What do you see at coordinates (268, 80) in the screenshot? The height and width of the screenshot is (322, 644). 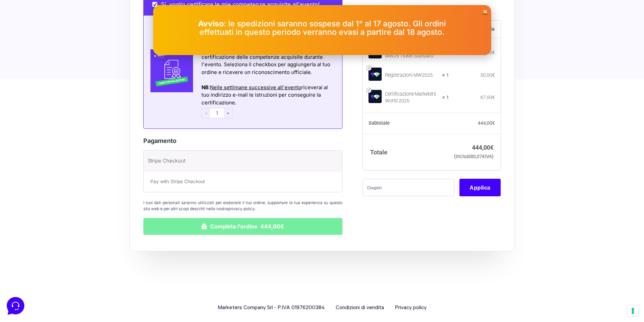 I see `div: Azioni del messaggio` at bounding box center [268, 80].